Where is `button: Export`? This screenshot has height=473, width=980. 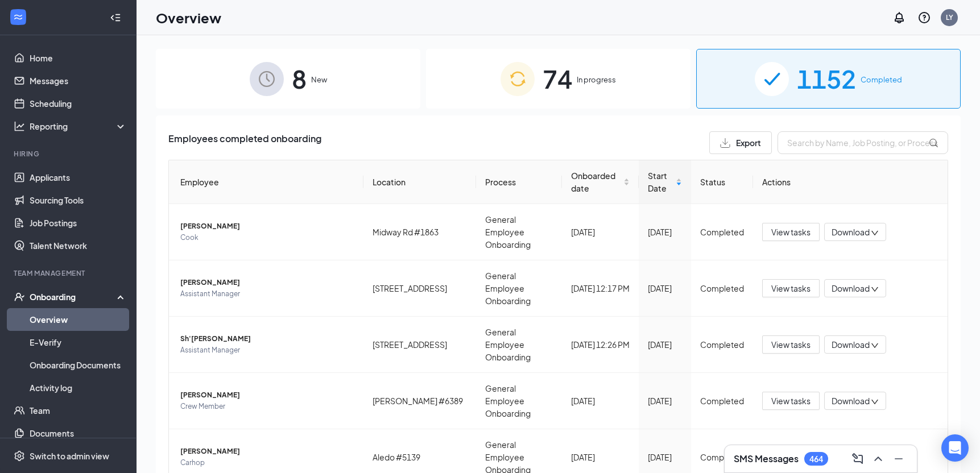
button: Export is located at coordinates (741, 142).